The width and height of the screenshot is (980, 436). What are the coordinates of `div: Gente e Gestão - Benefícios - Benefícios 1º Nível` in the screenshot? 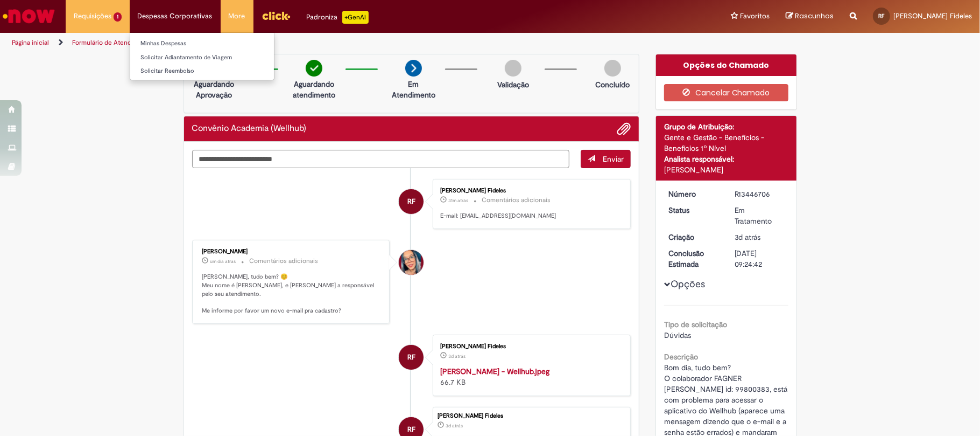 It's located at (726, 143).